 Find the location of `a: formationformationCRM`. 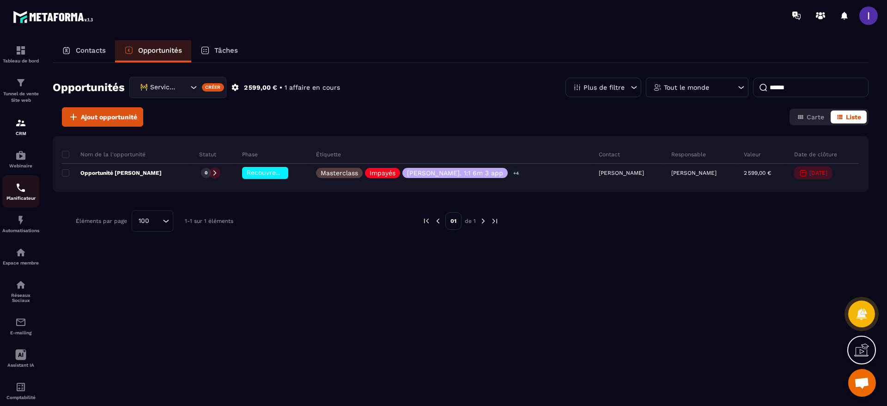

a: formationformationCRM is located at coordinates (21, 127).